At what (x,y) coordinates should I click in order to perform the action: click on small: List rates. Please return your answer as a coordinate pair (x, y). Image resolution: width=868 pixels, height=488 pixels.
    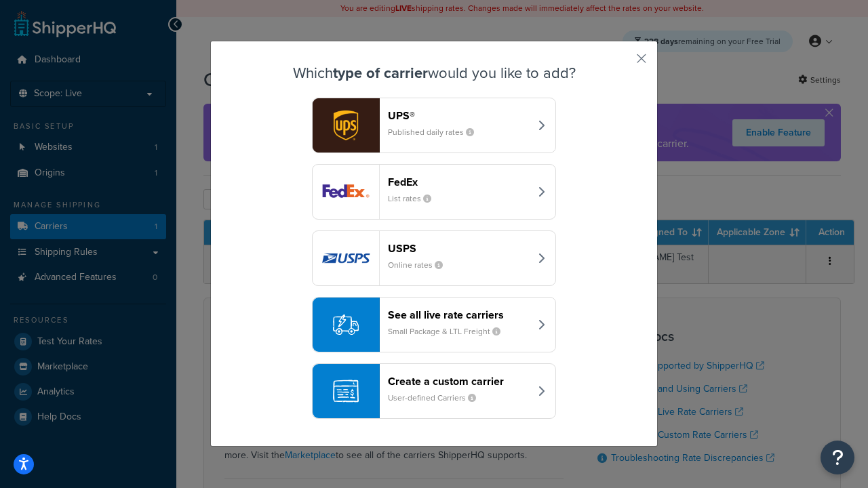
    Looking at the image, I should click on (415, 199).